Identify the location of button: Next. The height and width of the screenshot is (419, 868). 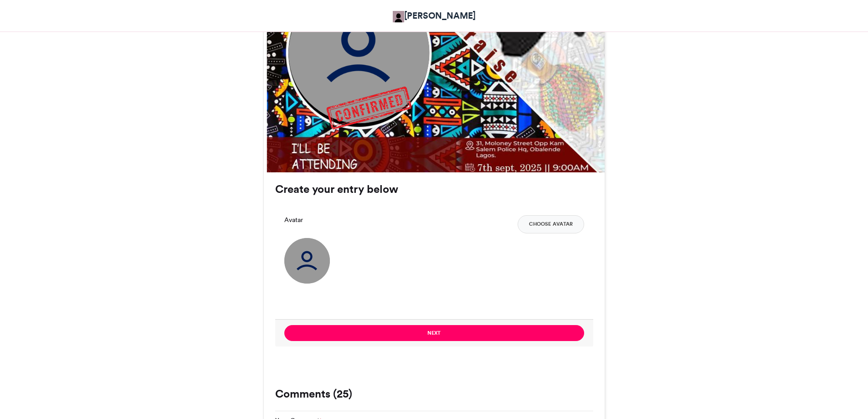
(434, 333).